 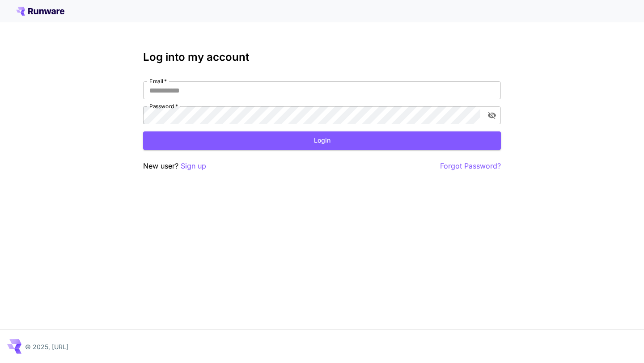 I want to click on button: toggle password visibility, so click(x=492, y=115).